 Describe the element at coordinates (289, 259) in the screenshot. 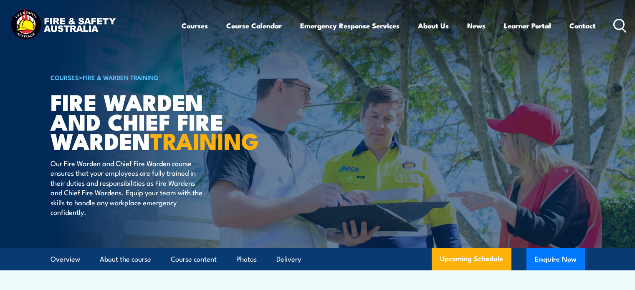

I see `a: Delivery` at that location.